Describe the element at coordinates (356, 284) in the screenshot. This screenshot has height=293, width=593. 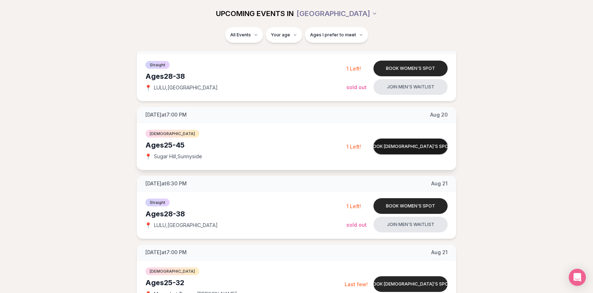
I see `span: Last few!` at that location.